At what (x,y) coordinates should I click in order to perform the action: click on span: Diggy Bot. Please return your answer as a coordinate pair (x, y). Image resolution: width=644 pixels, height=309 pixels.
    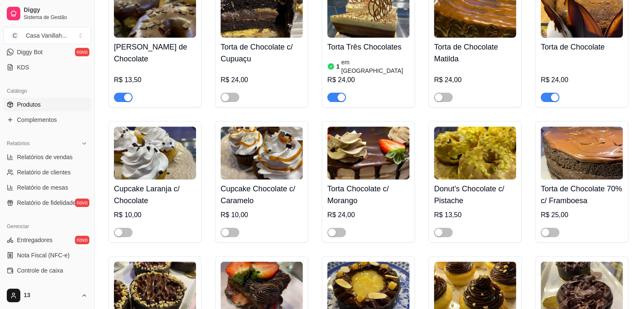
    Looking at the image, I should click on (30, 52).